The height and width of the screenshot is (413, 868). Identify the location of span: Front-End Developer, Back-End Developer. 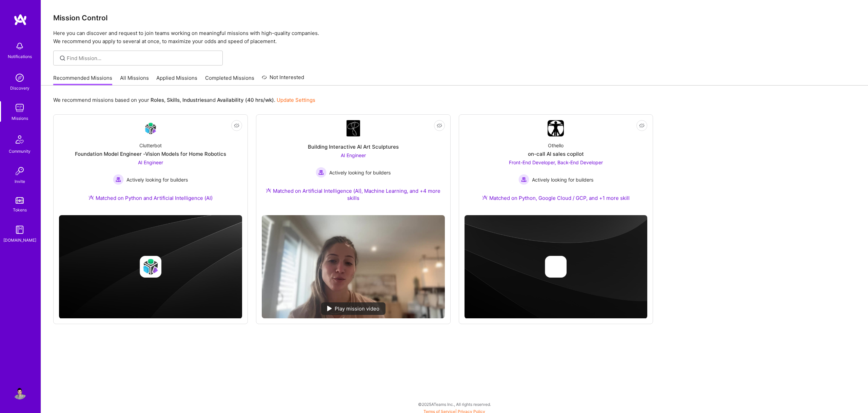
(555, 162).